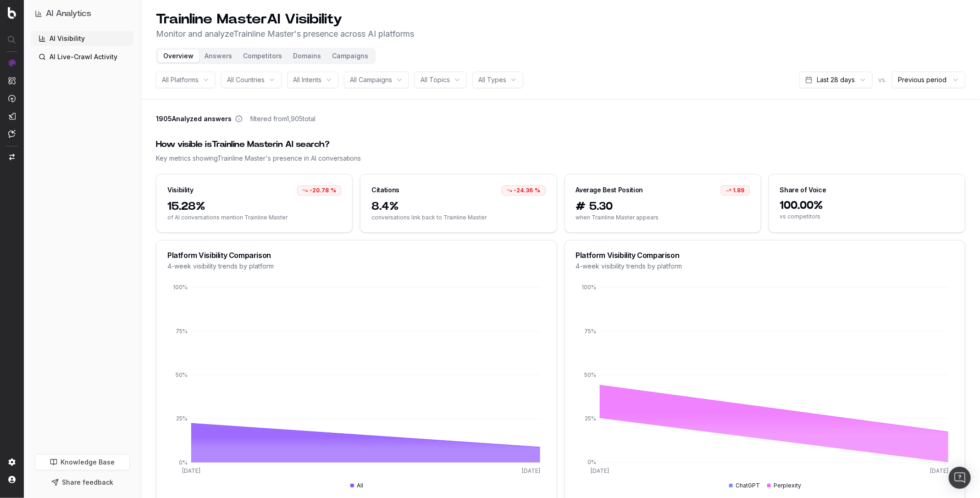 The width and height of the screenshot is (980, 498). Describe the element at coordinates (285, 19) in the screenshot. I see `h1: Trainline Master AI Visibility` at that location.